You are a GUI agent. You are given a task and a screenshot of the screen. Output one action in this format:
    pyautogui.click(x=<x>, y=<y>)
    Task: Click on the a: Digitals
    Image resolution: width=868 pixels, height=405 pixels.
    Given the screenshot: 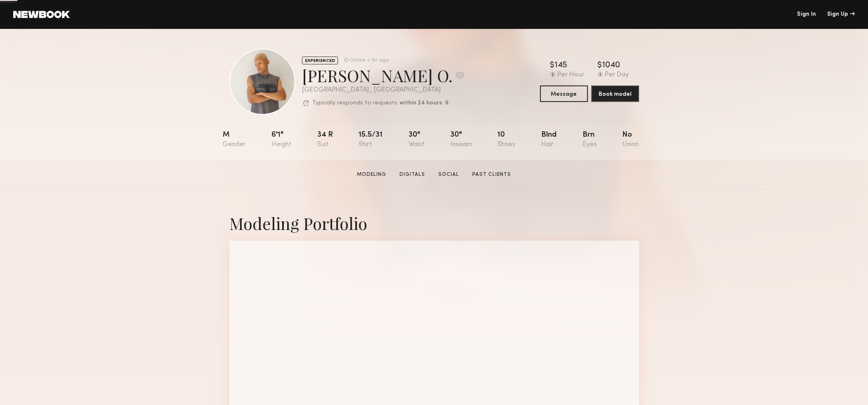 What is the action you would take?
    pyautogui.click(x=413, y=175)
    